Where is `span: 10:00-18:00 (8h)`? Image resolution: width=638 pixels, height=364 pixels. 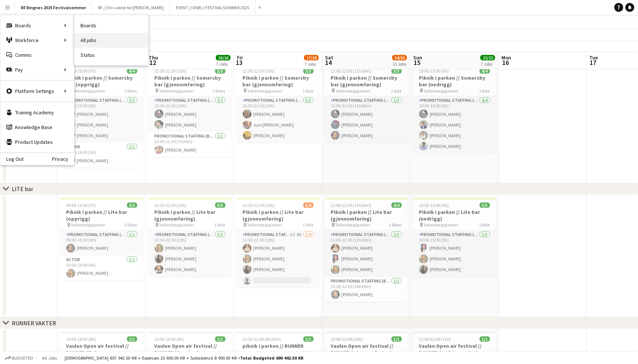 span: 10:00-18:00 (8h) is located at coordinates (81, 339).